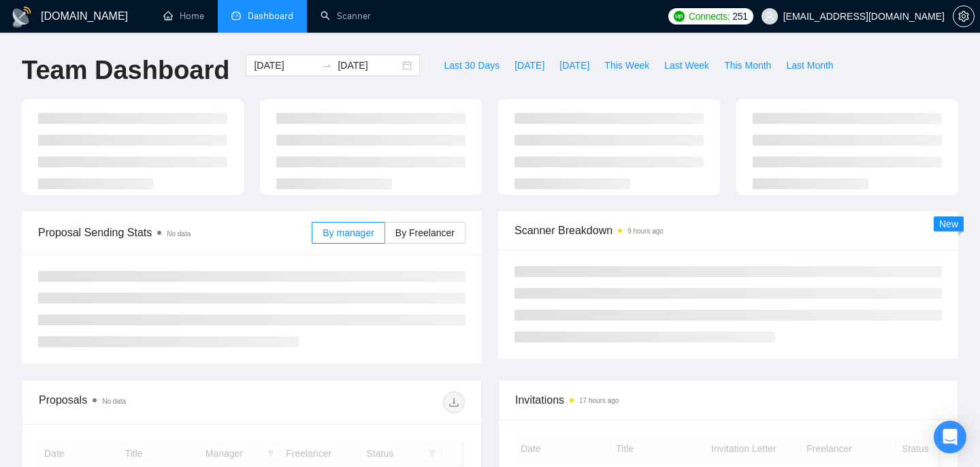 Image resolution: width=980 pixels, height=467 pixels. I want to click on a: searchScanner, so click(346, 16).